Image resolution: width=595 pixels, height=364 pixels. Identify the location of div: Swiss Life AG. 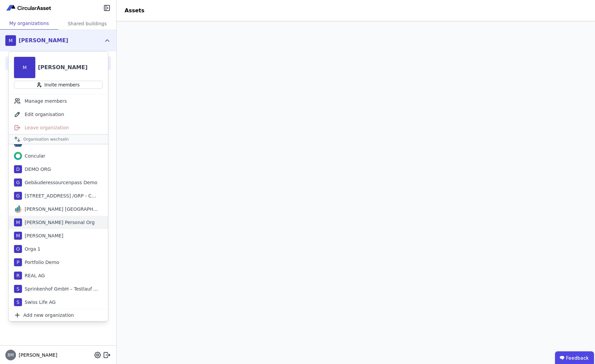
(38, 302).